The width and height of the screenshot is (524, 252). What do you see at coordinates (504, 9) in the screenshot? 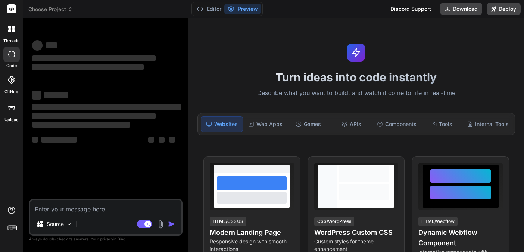
I see `button: Deploy` at bounding box center [504, 9].